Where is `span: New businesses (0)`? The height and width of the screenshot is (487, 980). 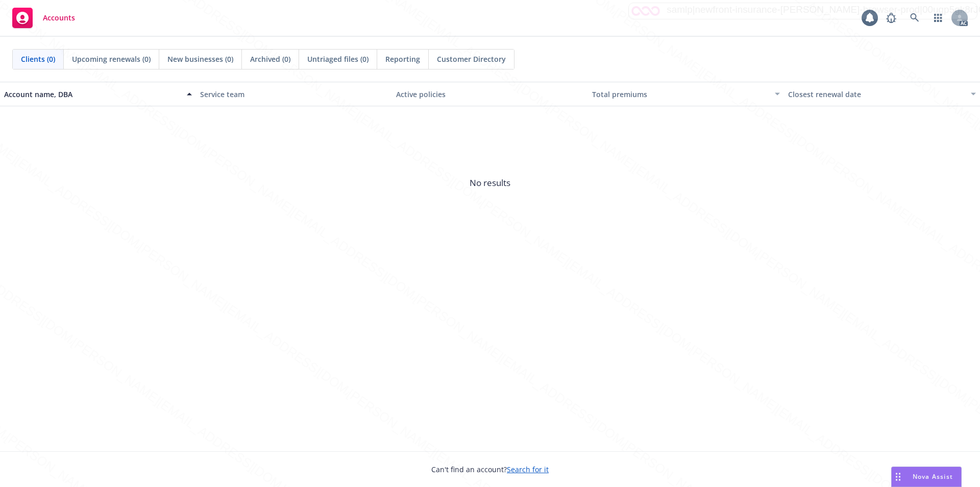 span: New businesses (0) is located at coordinates (200, 59).